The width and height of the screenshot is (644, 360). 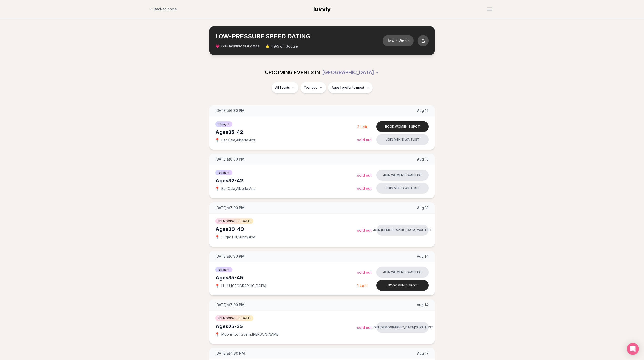 What do you see at coordinates (362, 285) in the screenshot?
I see `span: 1 Left!` at bounding box center [362, 285].